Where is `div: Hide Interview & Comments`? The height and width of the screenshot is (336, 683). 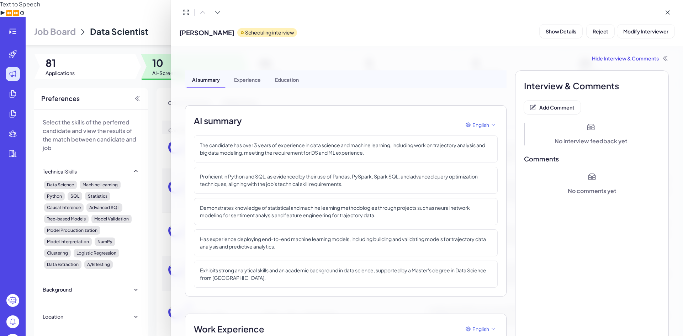 div: Hide Interview & Comments is located at coordinates (427, 58).